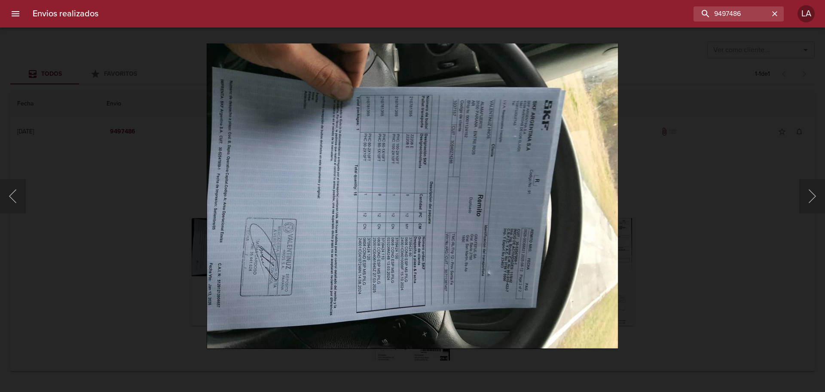 This screenshot has width=825, height=392. What do you see at coordinates (813, 196) in the screenshot?
I see `button: Siguiente` at bounding box center [813, 196].